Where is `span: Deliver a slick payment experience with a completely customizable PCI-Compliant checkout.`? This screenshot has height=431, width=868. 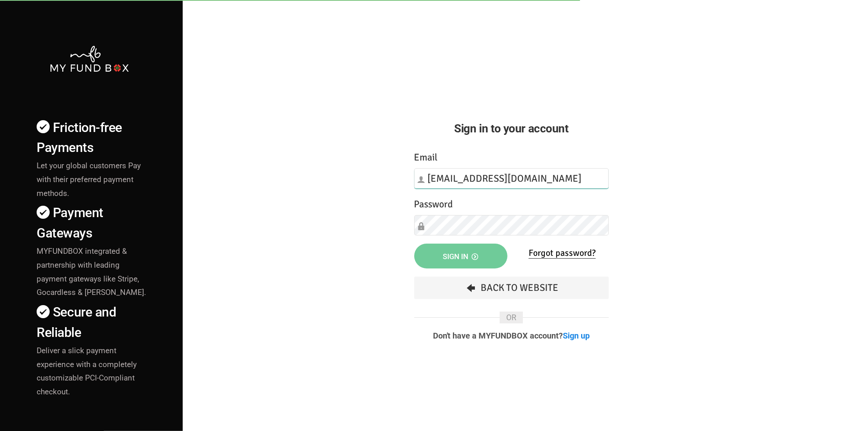
span: Deliver a slick payment experience with a completely customizable PCI-Compliant checkout. is located at coordinates (87, 371).